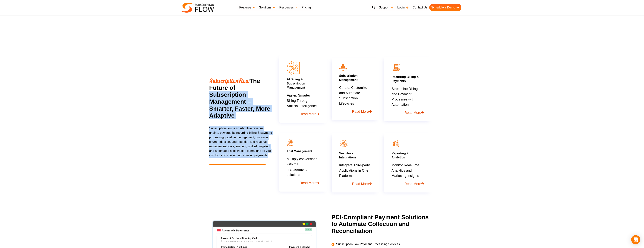 The width and height of the screenshot is (644, 248). Describe the element at coordinates (636, 240) in the screenshot. I see `div: Open Intercom Messenger` at that location.